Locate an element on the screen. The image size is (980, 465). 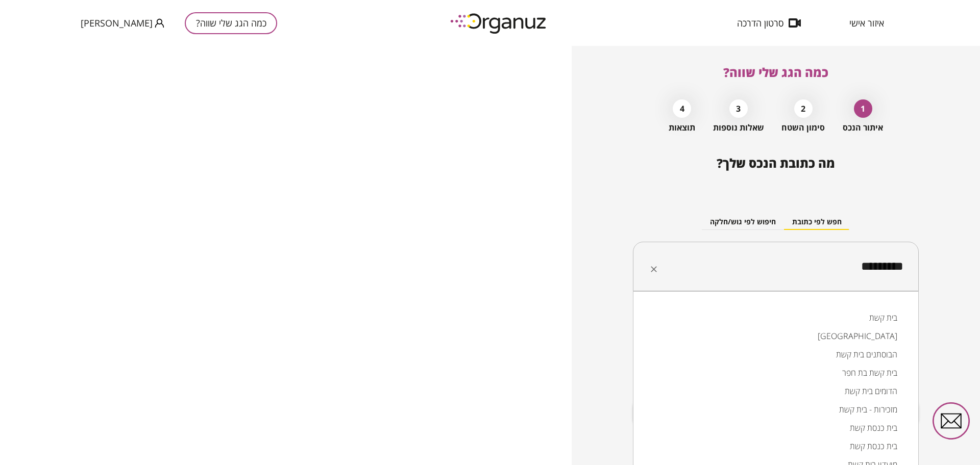
span: סימון השטח is located at coordinates (803, 128).